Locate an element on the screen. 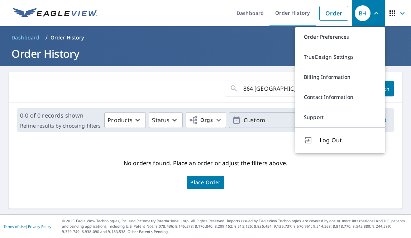 This screenshot has width=411, height=238. a: Contact Information is located at coordinates (340, 97).